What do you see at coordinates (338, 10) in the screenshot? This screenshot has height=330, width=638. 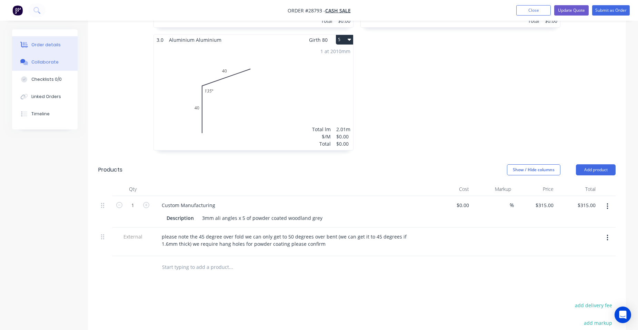 I see `a: CASH SALE` at bounding box center [338, 10].